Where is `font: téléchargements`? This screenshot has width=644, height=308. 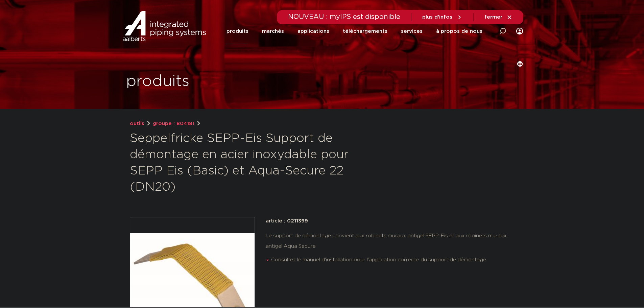
font: téléchargements is located at coordinates (365, 31).